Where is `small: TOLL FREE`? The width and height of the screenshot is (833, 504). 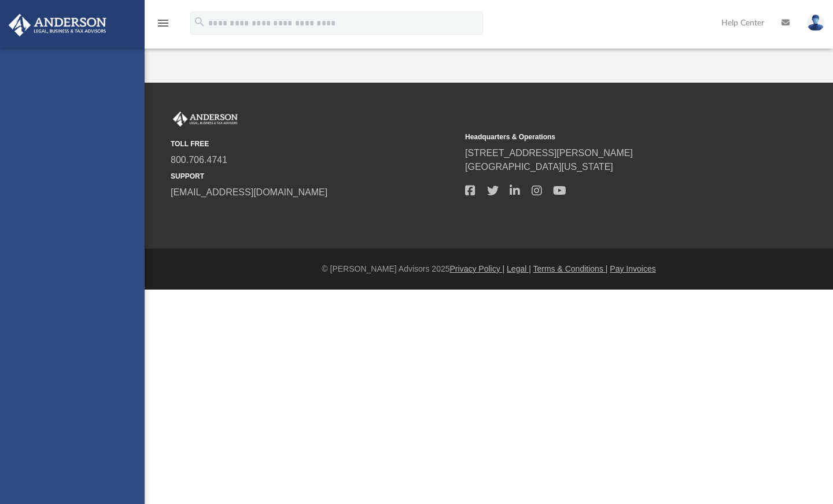 small: TOLL FREE is located at coordinates (313, 144).